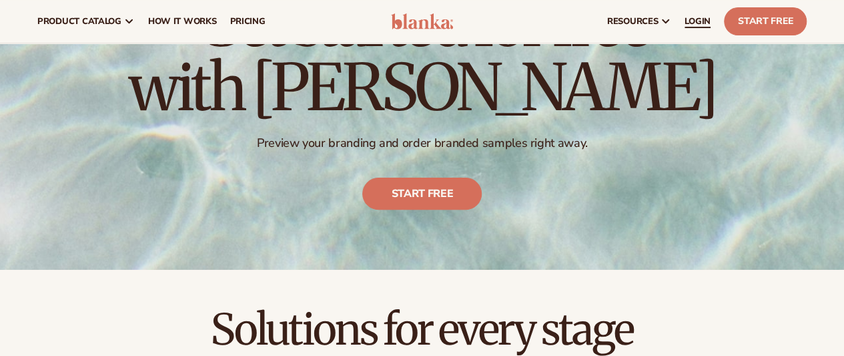 The width and height of the screenshot is (844, 356). What do you see at coordinates (422, 193) in the screenshot?
I see `a: Start free` at bounding box center [422, 193].